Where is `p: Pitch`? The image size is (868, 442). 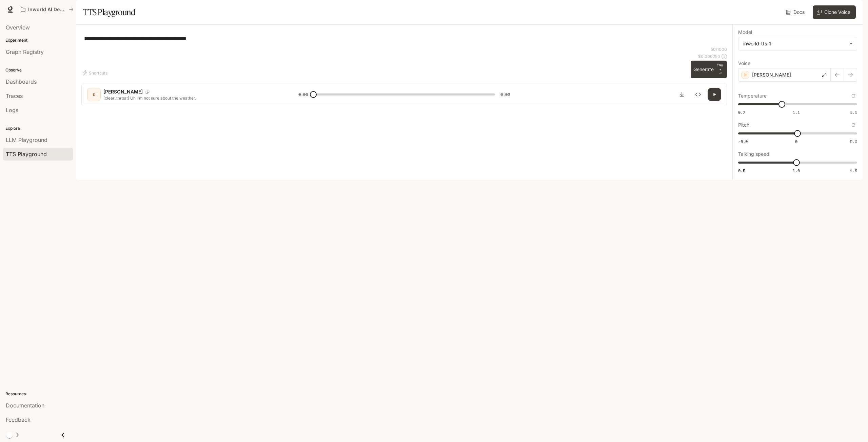
p: Pitch is located at coordinates (743, 125).